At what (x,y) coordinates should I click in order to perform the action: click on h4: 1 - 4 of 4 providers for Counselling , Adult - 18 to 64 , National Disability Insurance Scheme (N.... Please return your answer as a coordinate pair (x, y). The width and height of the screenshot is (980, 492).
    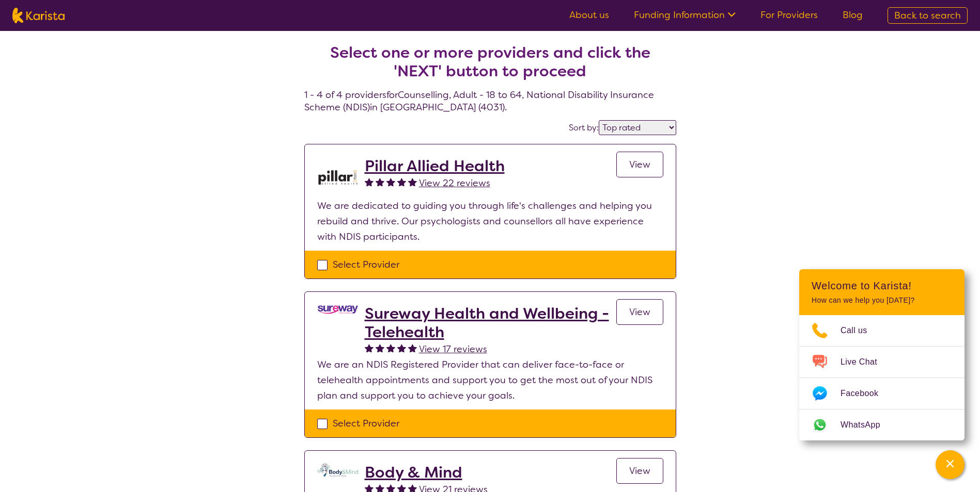
    Looking at the image, I should click on (490, 66).